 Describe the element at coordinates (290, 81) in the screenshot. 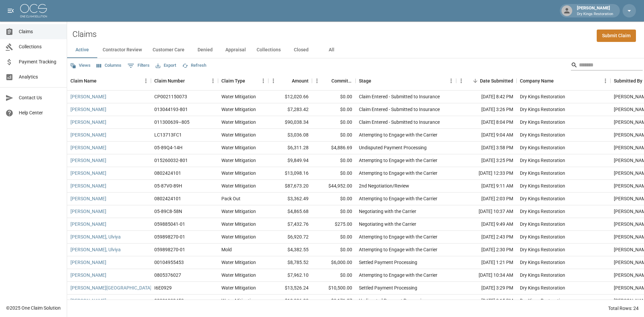

I see `div: Amount` at that location.